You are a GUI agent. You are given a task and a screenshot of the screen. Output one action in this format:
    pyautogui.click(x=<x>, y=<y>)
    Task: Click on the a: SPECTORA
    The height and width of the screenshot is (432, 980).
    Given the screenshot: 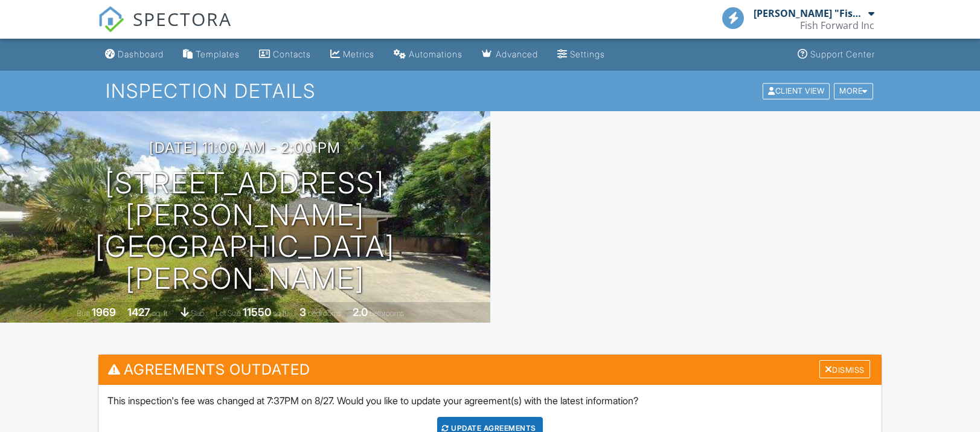 What is the action you would take?
    pyautogui.click(x=165, y=29)
    